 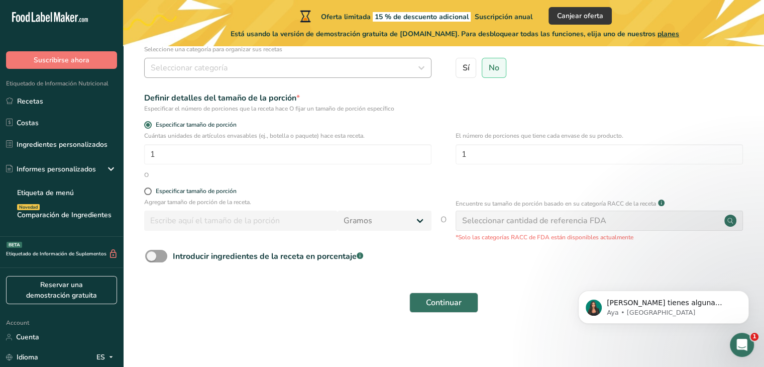 What do you see at coordinates (443, 302) in the screenshot?
I see `button: Continuar` at bounding box center [443, 302].